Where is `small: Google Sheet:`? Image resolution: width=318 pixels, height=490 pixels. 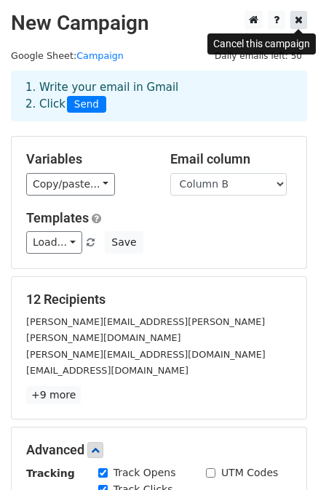 small: Google Sheet: is located at coordinates (67, 55).